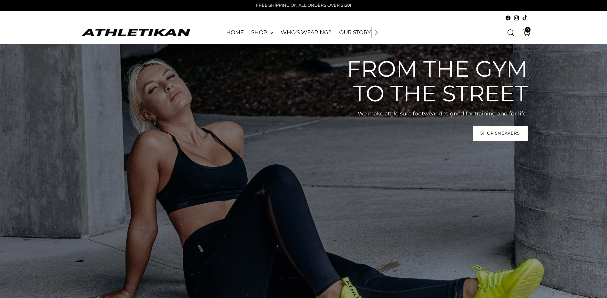  Describe the element at coordinates (355, 33) in the screenshot. I see `a: OUR STORY` at that location.